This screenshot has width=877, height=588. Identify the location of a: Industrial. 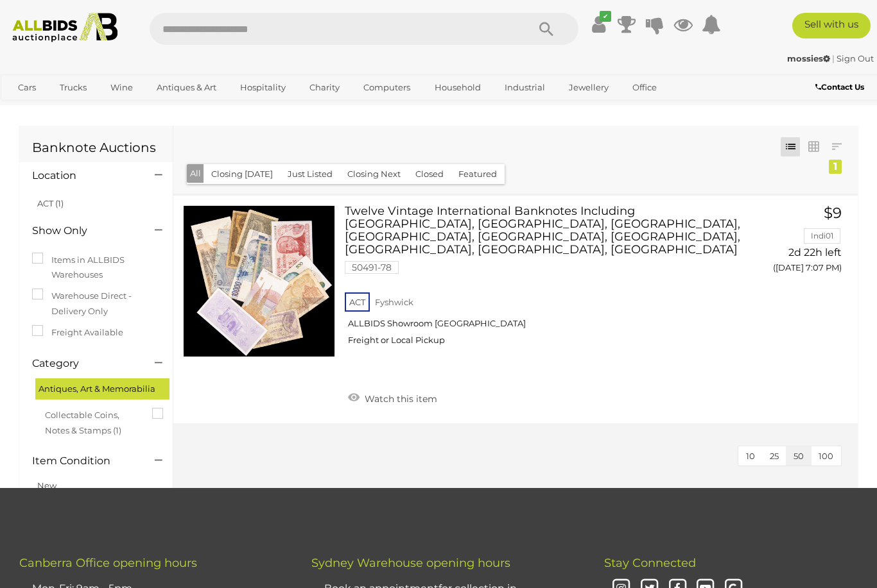
(524, 87).